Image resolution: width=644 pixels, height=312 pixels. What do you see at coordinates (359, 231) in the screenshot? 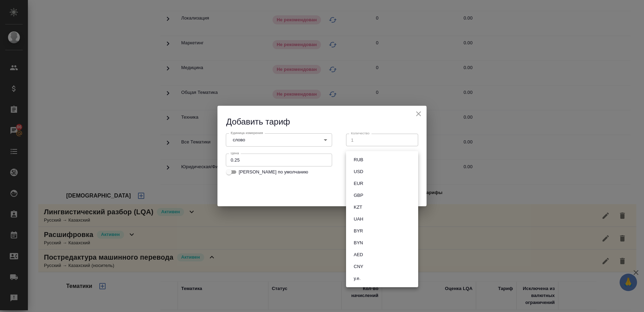
I see `button: BYR` at bounding box center [359, 231].